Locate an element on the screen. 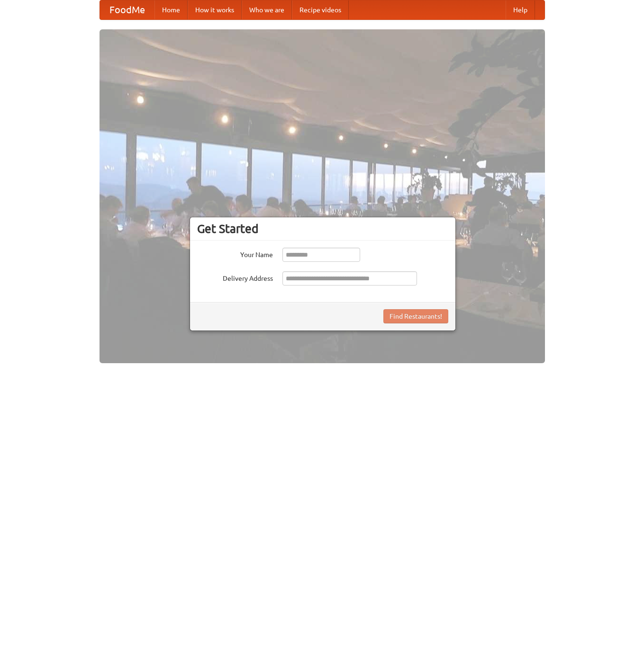  a: Recipe videos is located at coordinates (320, 10).